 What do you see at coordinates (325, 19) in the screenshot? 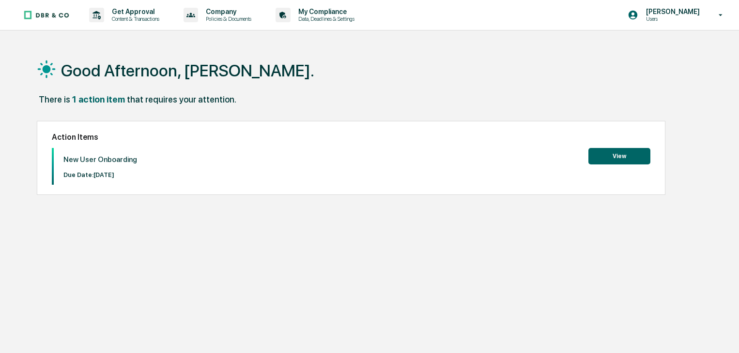
I see `p: Data, Deadlines & Settings` at bounding box center [325, 19].